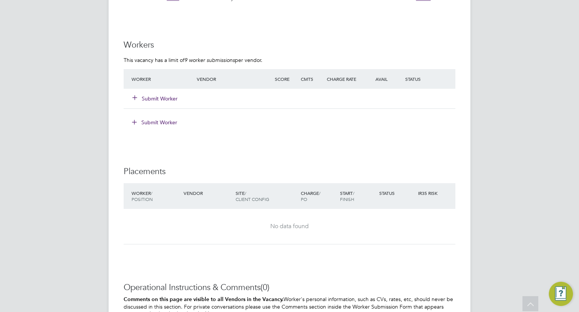 This screenshot has height=312, width=579. What do you see at coordinates (290, 226) in the screenshot?
I see `div: No data found` at bounding box center [290, 226].